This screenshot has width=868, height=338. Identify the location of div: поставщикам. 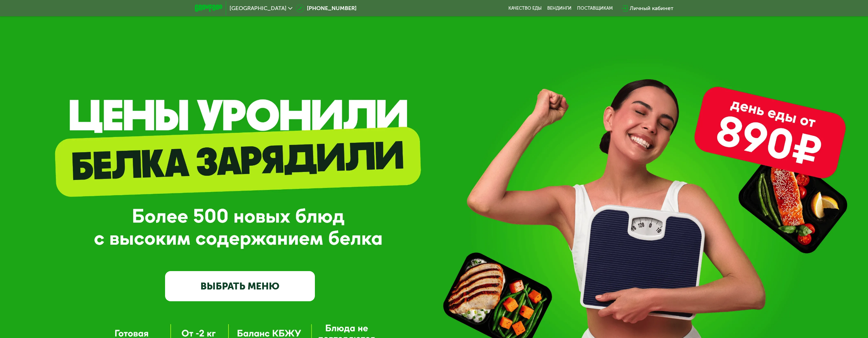
(595, 9).